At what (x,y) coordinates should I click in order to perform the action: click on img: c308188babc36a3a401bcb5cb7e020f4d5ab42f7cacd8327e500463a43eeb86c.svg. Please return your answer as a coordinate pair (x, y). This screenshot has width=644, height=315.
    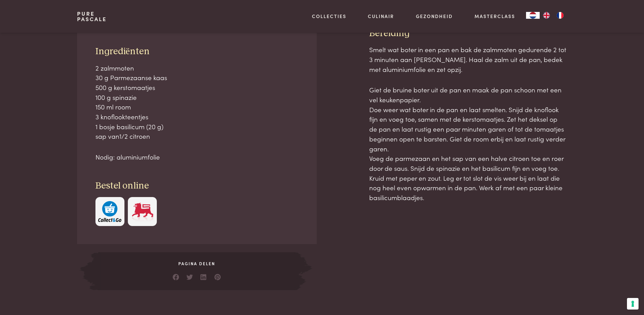
    Looking at the image, I should click on (110, 211).